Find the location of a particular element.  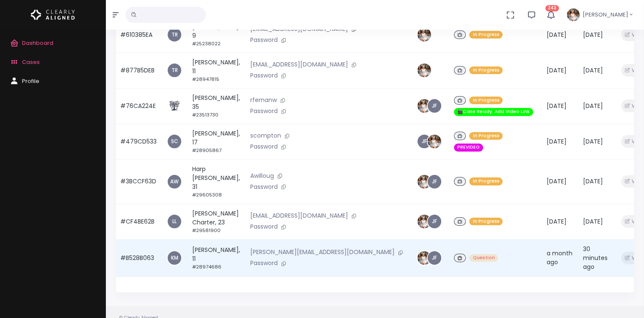

small: #28947815 is located at coordinates (206, 79).